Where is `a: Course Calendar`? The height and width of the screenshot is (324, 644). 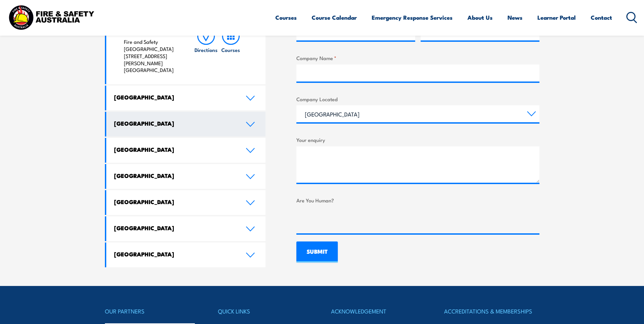
a: Course Calendar is located at coordinates (334, 17).